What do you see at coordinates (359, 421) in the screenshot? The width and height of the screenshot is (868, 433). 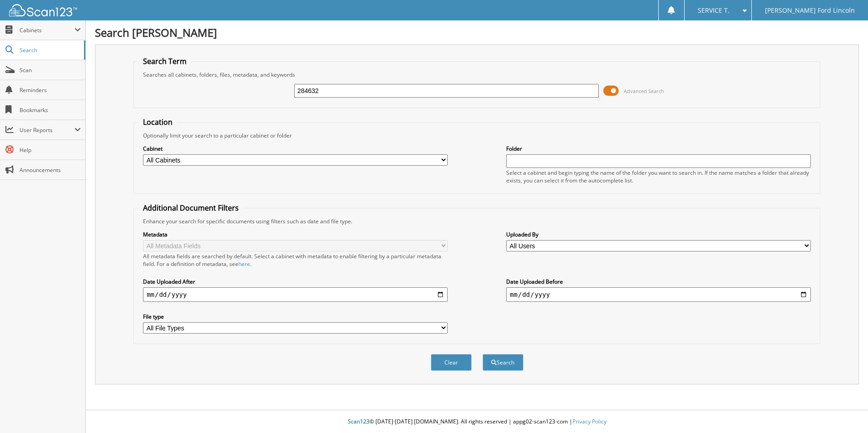 I see `span: Scan123` at bounding box center [359, 421].